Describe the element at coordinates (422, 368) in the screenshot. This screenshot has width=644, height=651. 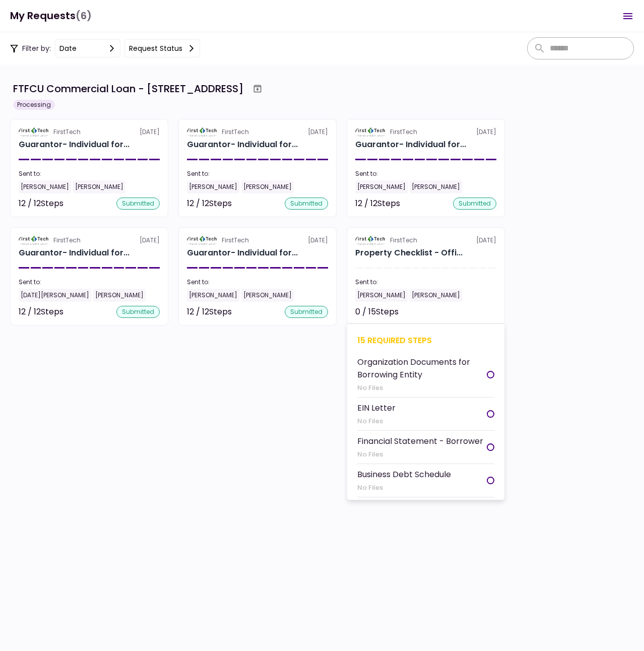
I see `div: Organization Documents for Borrowing Entity` at that location.